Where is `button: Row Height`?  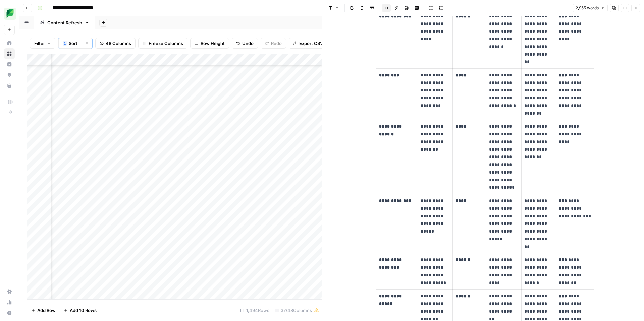 button: Row Height is located at coordinates (210, 43).